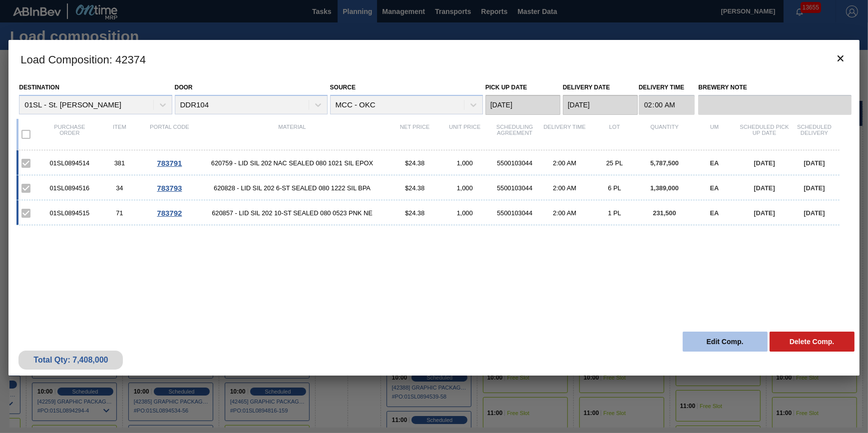 The width and height of the screenshot is (868, 433). I want to click on div: Delivery Time, so click(565, 134).